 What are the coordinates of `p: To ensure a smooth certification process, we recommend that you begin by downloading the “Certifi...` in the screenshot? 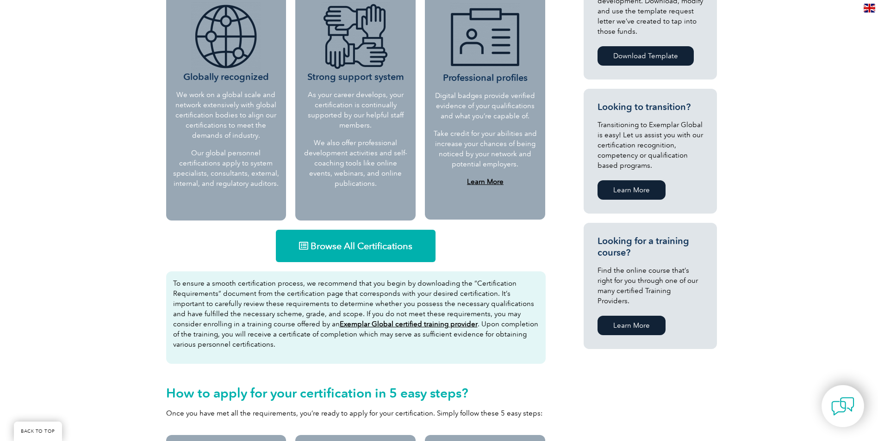 It's located at (356, 314).